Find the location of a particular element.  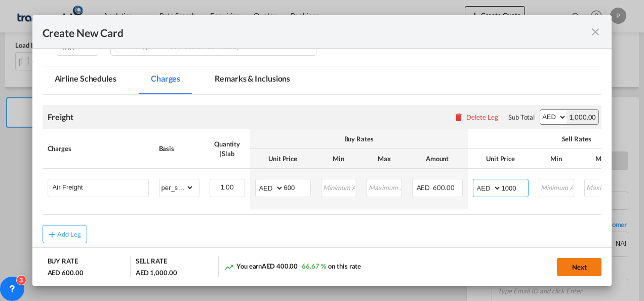

md-icon: icon-delete is located at coordinates (459, 117).